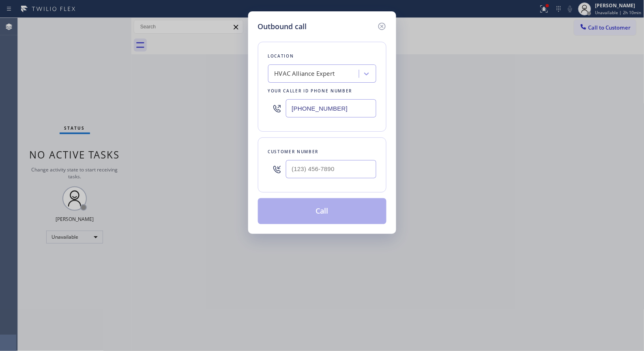 The width and height of the screenshot is (644, 351). What do you see at coordinates (322, 56) in the screenshot?
I see `div: Location` at bounding box center [322, 56].